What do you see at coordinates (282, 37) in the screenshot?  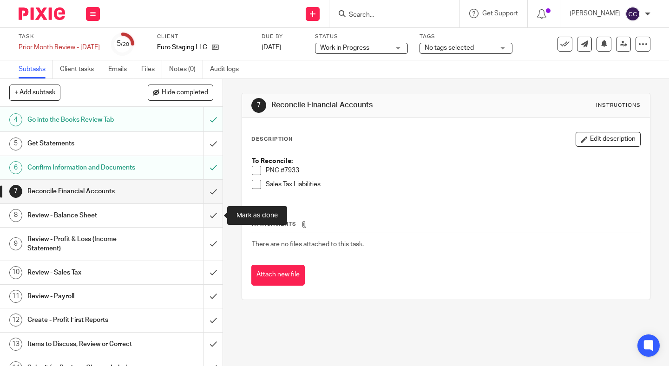 I see `label: Due by` at bounding box center [282, 37].